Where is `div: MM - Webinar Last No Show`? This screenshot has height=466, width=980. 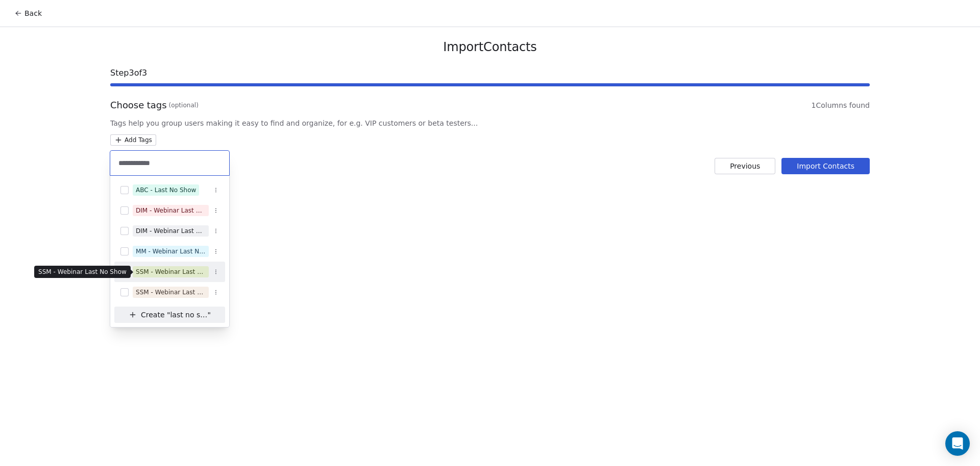
div: MM - Webinar Last No Show is located at coordinates (171, 252).